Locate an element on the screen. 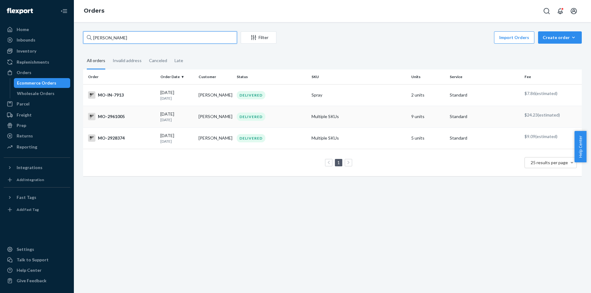  button: Fast Tags is located at coordinates (37, 198).